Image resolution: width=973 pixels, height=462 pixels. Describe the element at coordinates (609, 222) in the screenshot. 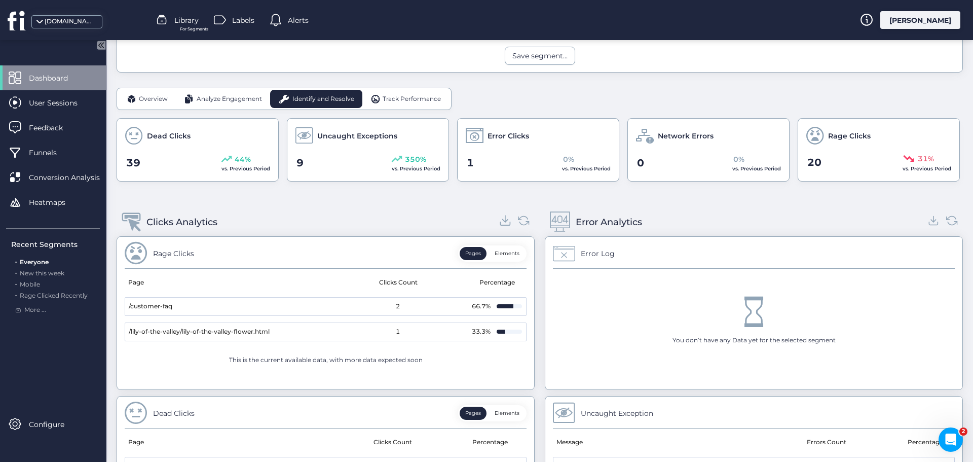

I see `div: Error Analytics` at that location.